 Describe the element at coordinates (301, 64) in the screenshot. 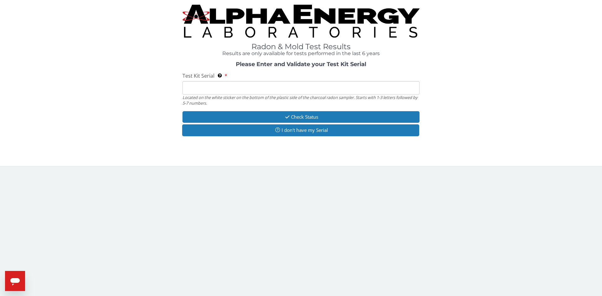

I see `strong: Please Enter and Validate your Test Kit Serial` at that location.